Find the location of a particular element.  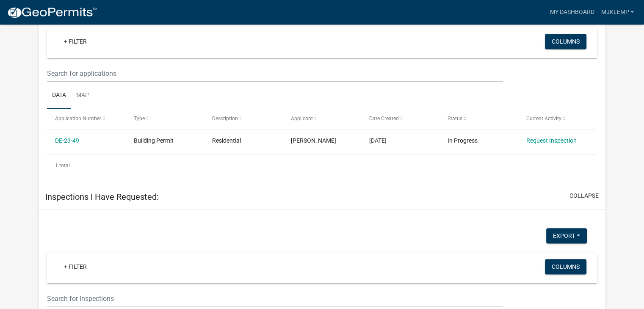

span: Status is located at coordinates (455, 119).